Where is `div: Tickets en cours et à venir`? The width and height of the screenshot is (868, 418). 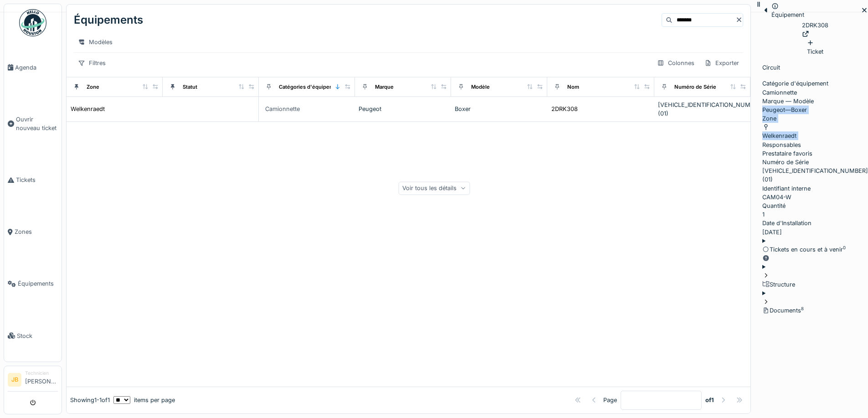
div: Tickets en cours et à venir is located at coordinates (815, 249).